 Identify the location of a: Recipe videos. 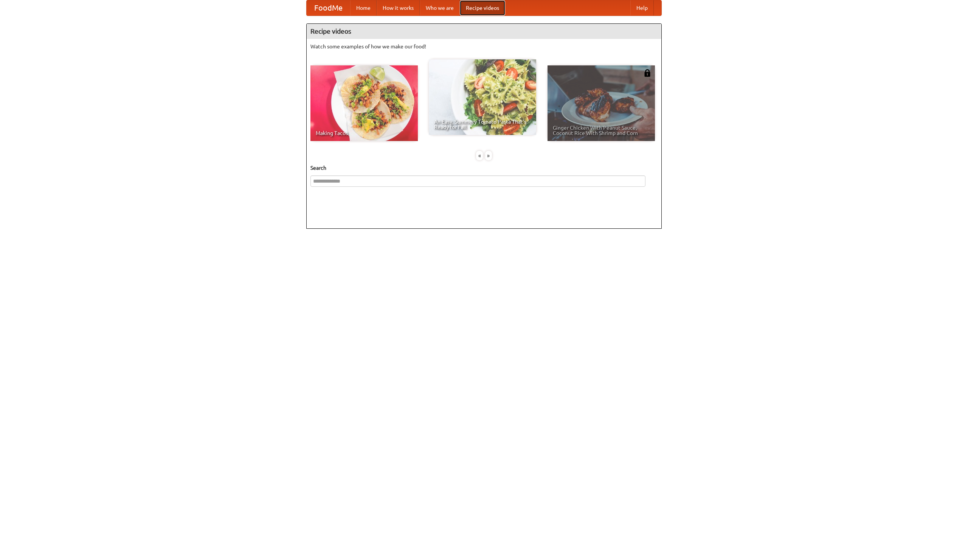
(483, 8).